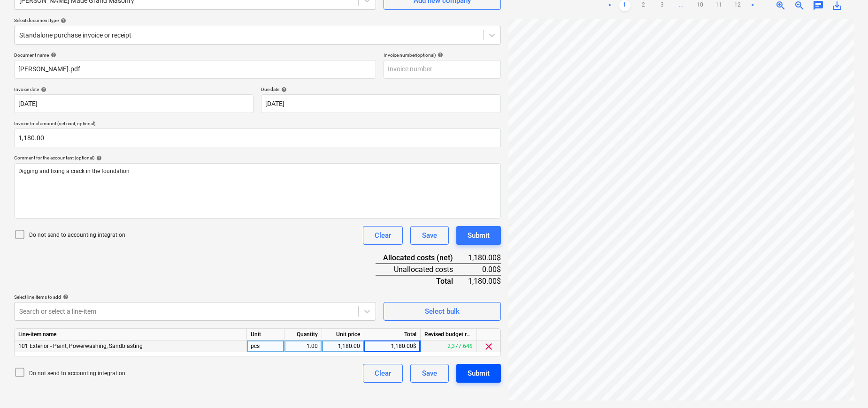  What do you see at coordinates (442, 312) in the screenshot?
I see `button: Select bulk` at bounding box center [442, 312].